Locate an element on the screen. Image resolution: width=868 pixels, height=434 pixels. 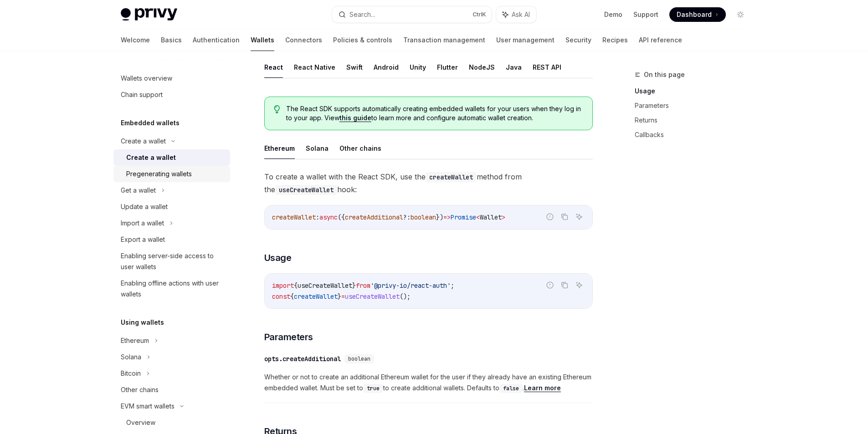
a: Learn more is located at coordinates (542, 387).